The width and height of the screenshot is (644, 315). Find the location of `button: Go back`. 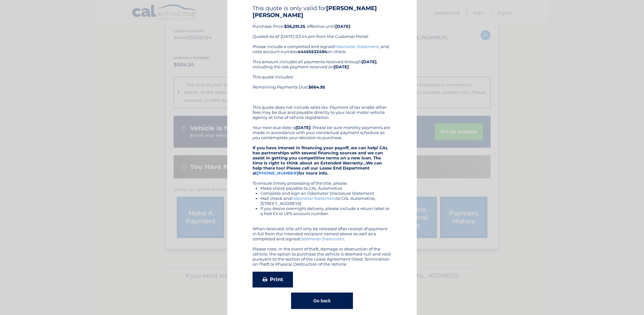

button: Go back is located at coordinates (321, 301).